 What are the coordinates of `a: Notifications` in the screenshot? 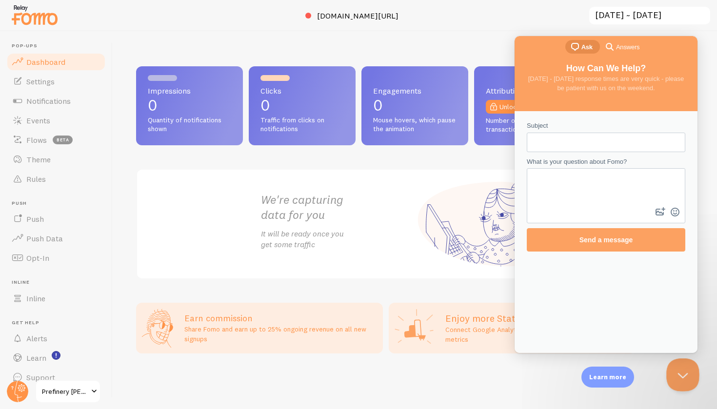 It's located at (56, 101).